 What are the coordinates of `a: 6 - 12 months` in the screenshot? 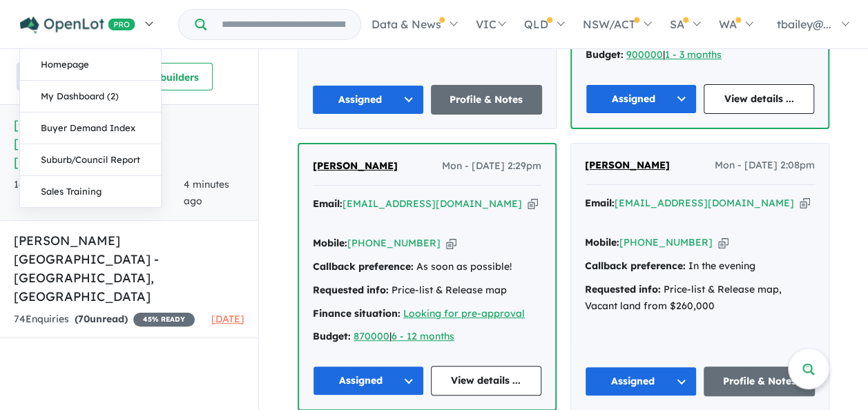 It's located at (422, 336).